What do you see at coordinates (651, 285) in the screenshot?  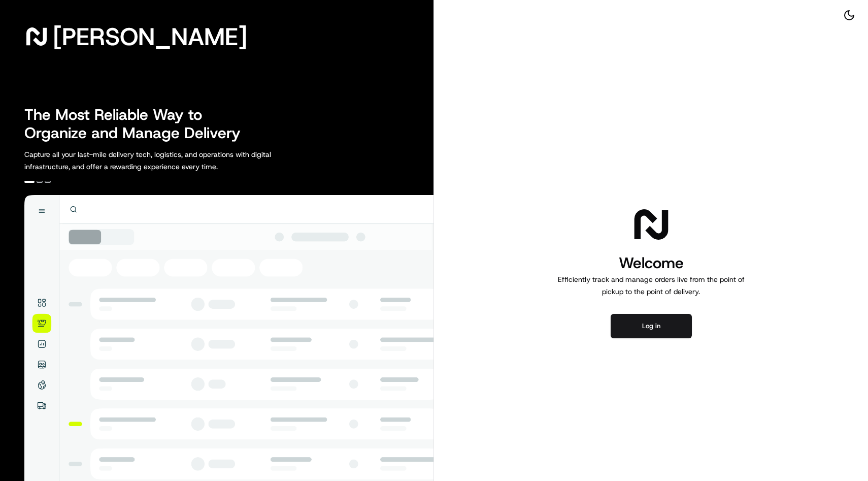 I see `p: Efficiently track and manage orders live from the point of pickup to the point of delivery.` at bounding box center [651, 285].